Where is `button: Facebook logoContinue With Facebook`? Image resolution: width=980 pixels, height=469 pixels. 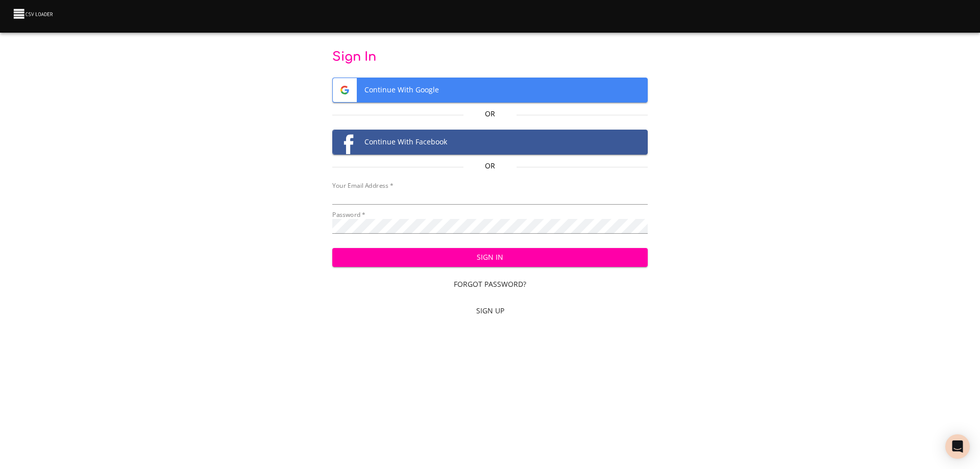 button: Facebook logoContinue With Facebook is located at coordinates (490, 142).